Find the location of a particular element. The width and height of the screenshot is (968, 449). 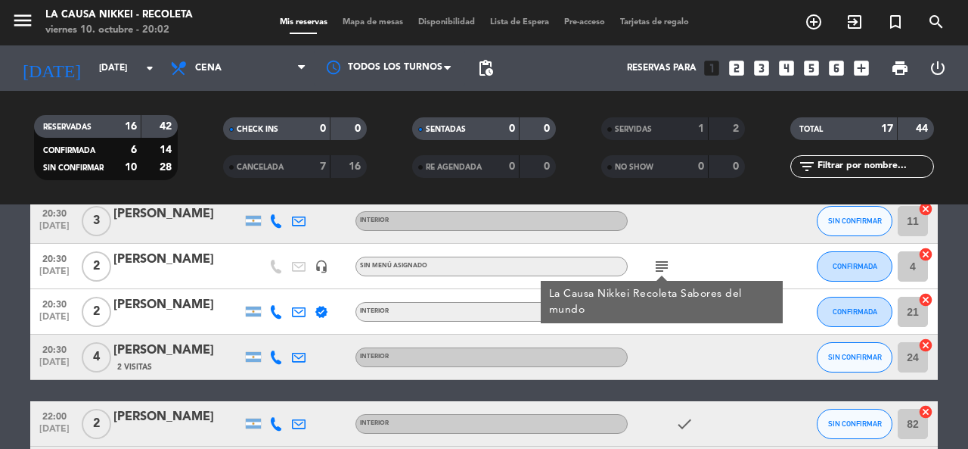

strong: 1 is located at coordinates (701, 129).